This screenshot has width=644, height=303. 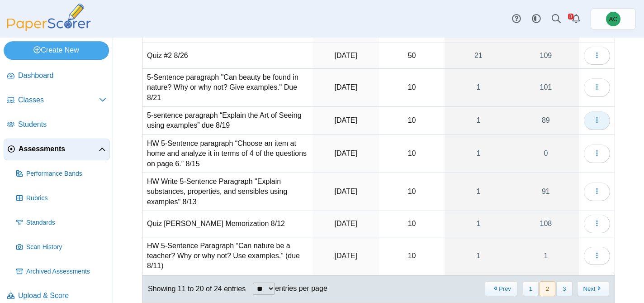 What do you see at coordinates (66, 272) in the screenshot?
I see `span: Archived Assessments` at bounding box center [66, 272].